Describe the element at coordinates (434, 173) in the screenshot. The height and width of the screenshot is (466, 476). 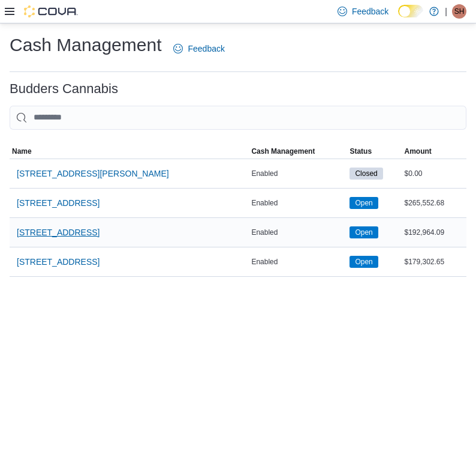
I see `div: $0.00` at that location.